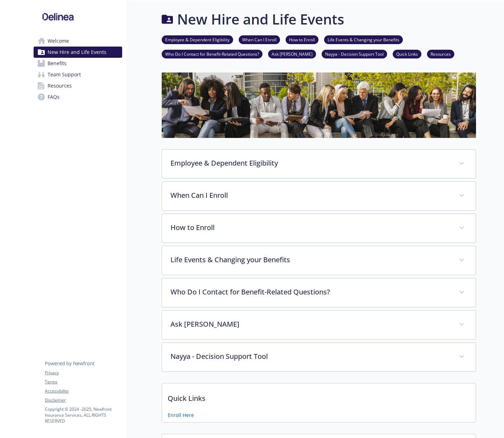 The height and width of the screenshot is (438, 504). Describe the element at coordinates (261, 19) in the screenshot. I see `h1: New Hire and Life Events` at that location.